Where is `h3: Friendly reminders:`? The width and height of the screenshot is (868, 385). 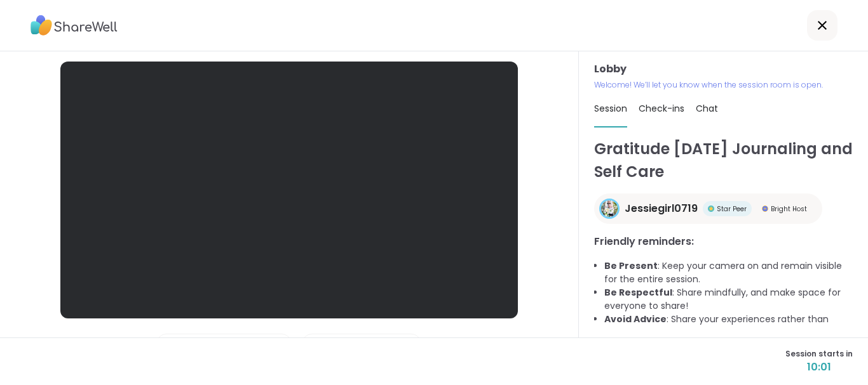 h3: Friendly reminders: is located at coordinates (723, 241).